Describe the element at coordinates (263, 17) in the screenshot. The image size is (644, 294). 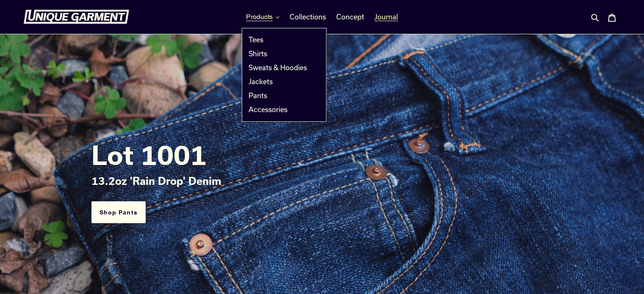
I see `button: Products` at that location.